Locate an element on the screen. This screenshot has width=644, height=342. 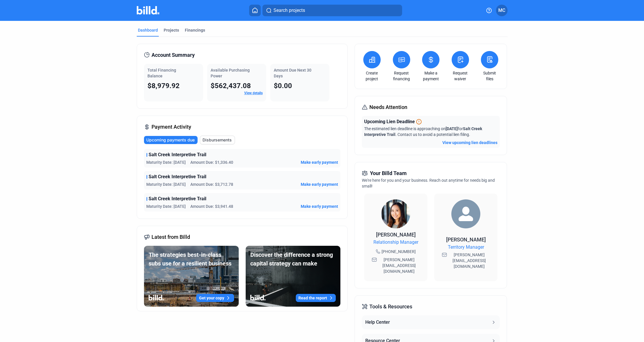
span: Total Financing Balance is located at coordinates (162, 73).